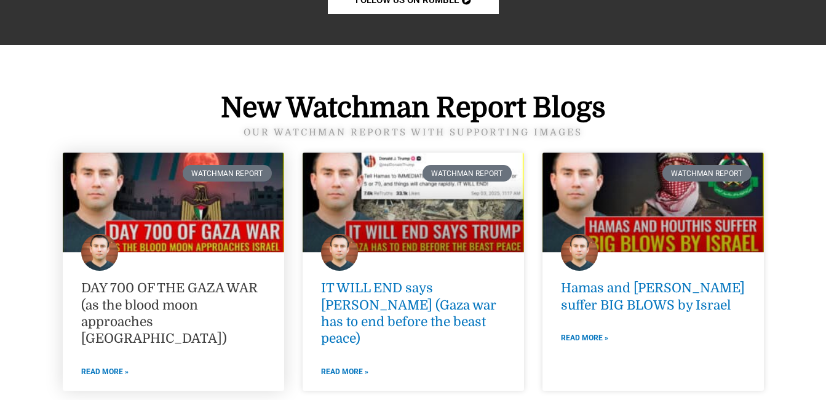 The image size is (826, 400). What do you see at coordinates (344, 372) in the screenshot?
I see `a: Read more about IT WILL END says Trump (Gaza war has to end before the beast peace)` at bounding box center [344, 372].